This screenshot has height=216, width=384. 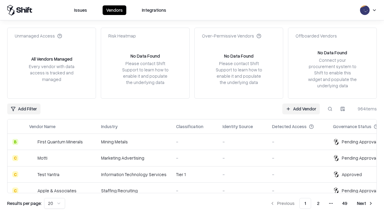 I want to click on div: First Quantum Minerals, so click(x=60, y=142).